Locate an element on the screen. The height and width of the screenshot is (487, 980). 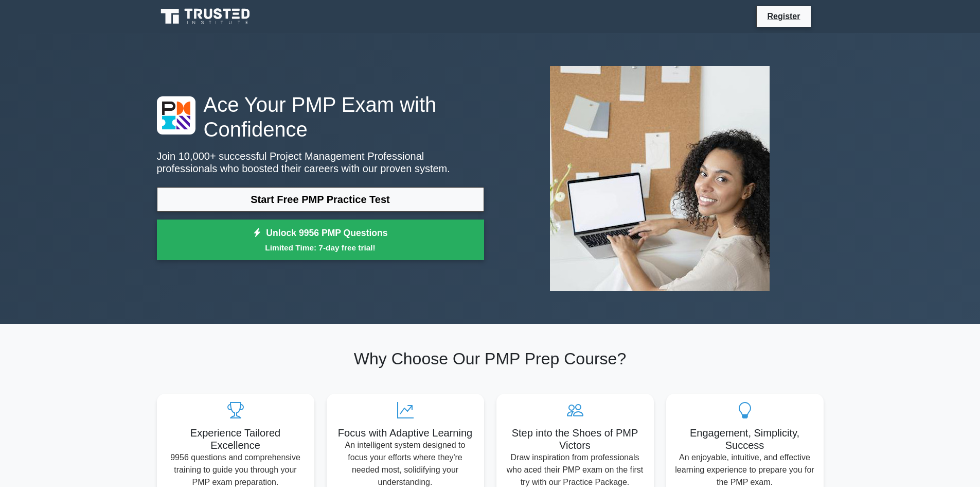
a: Unlock 9956 PMP QuestionsLimited Time: 7-day free trial! is located at coordinates (320, 240).